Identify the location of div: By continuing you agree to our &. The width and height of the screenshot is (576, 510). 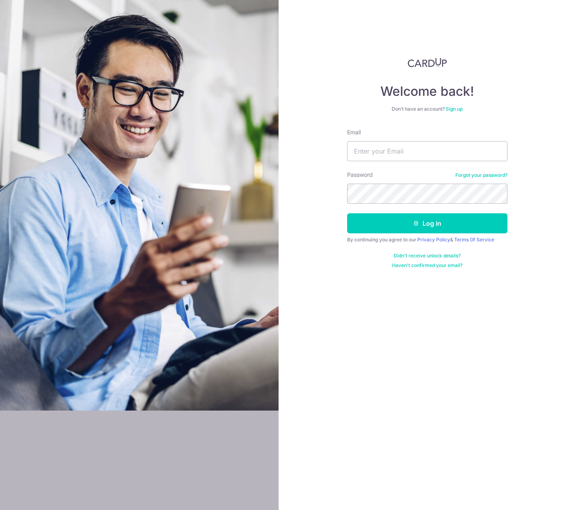
(427, 240).